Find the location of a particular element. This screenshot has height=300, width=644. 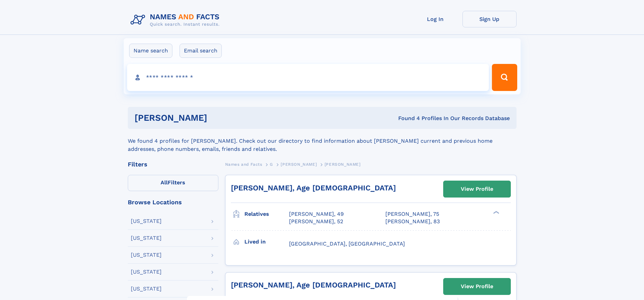

a: G is located at coordinates (271, 164).